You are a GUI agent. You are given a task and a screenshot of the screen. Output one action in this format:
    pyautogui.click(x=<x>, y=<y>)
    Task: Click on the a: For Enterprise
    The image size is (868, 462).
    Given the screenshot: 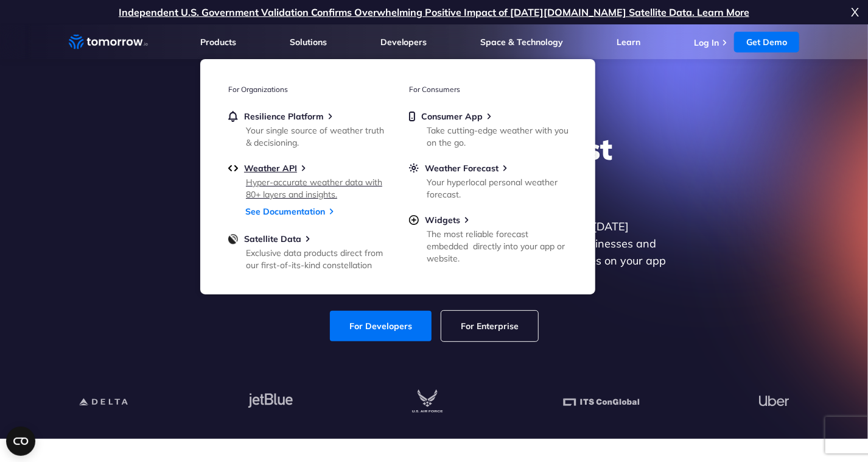 What is the action you would take?
    pyautogui.click(x=490, y=326)
    